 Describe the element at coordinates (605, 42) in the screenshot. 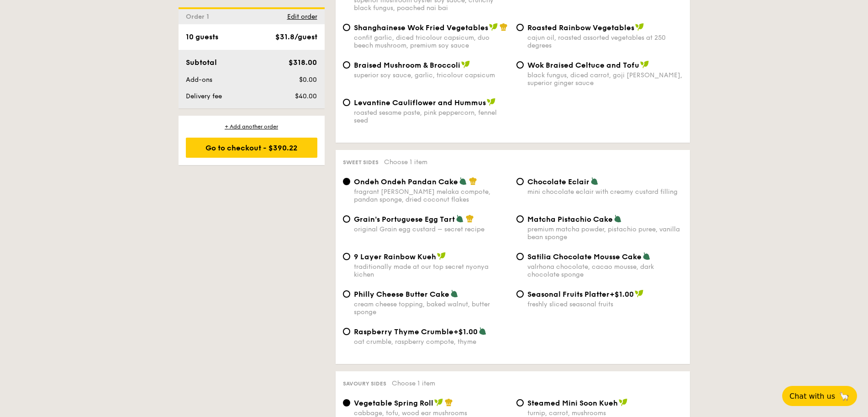

I see `div: cajun oil, roasted assorted vegetables at 250 degrees` at that location.